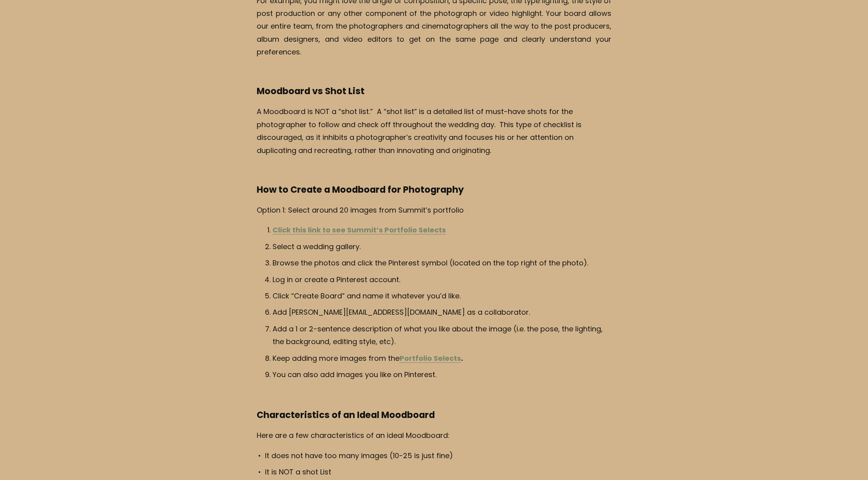 Image resolution: width=868 pixels, height=480 pixels. I want to click on strong: How to Create a Moodboard for Photography, so click(360, 190).